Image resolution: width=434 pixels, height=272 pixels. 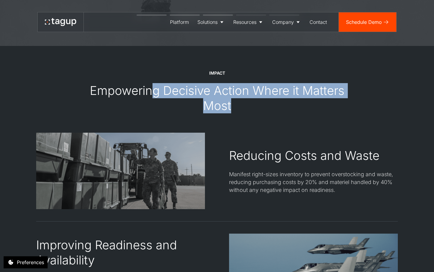 I want to click on div: Schedule Demo, so click(x=364, y=22).